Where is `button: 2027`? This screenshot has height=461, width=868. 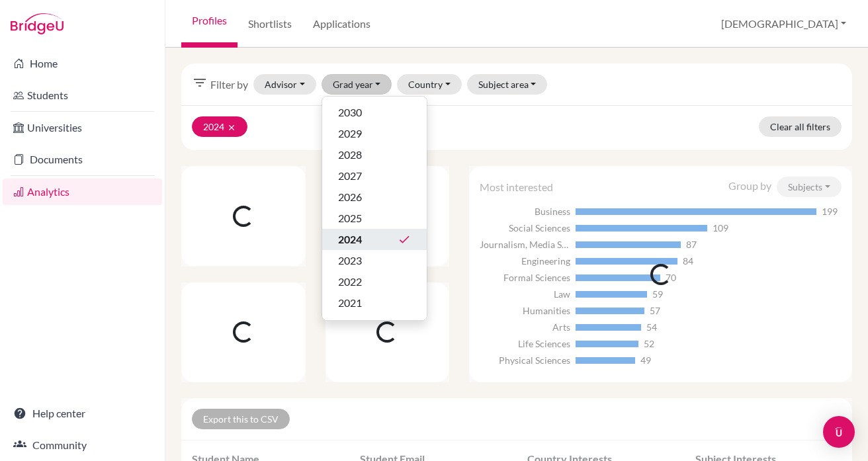
button: 2027 is located at coordinates (375, 176).